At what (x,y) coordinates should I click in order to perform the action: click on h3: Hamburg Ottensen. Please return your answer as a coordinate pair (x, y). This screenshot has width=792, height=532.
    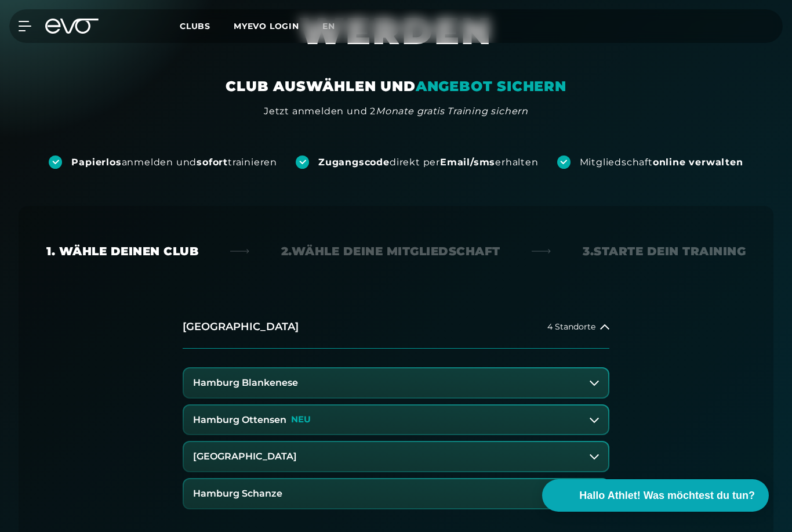
    Looking at the image, I should click on (240, 420).